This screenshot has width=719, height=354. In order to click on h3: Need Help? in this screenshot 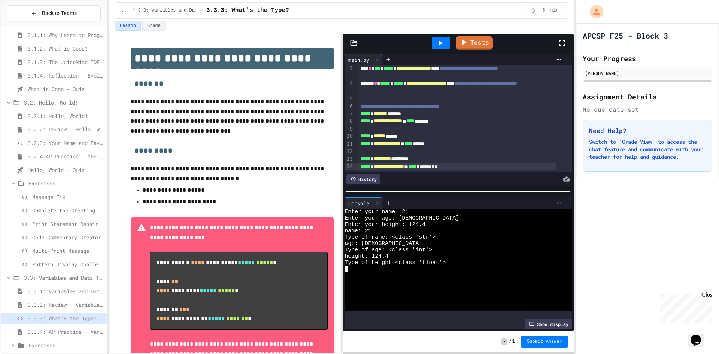, I will do `click(647, 131)`.